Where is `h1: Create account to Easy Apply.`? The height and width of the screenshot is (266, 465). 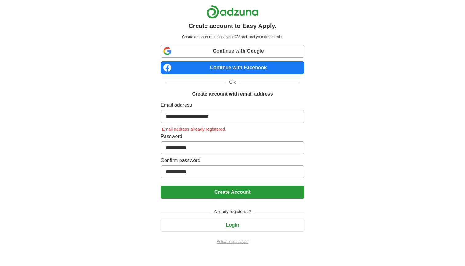
h1: Create account to Easy Apply. is located at coordinates (232, 26).